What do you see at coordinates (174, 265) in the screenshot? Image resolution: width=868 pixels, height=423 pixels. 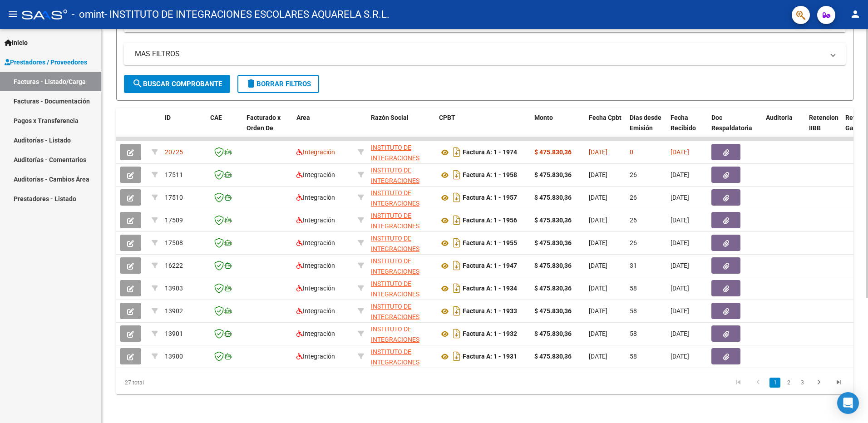 I see `span: 16222` at bounding box center [174, 265].